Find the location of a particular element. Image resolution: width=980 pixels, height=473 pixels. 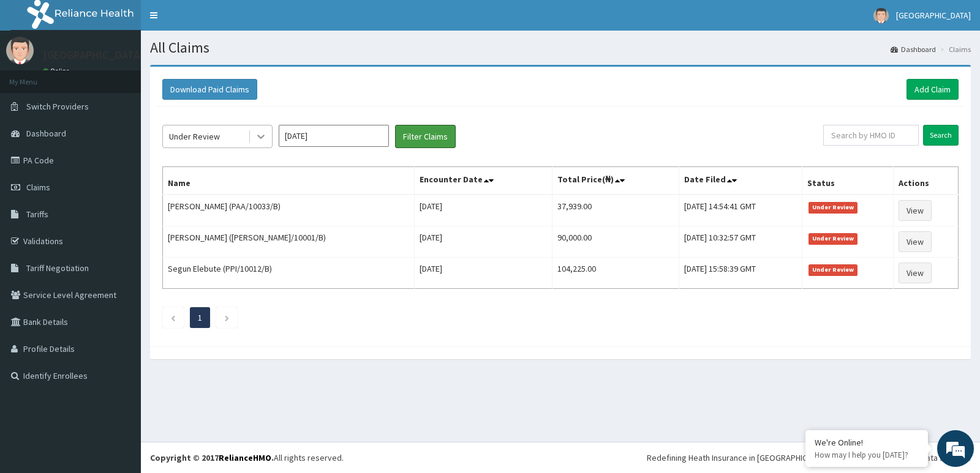

div: Chat with us now is located at coordinates (135, 76).